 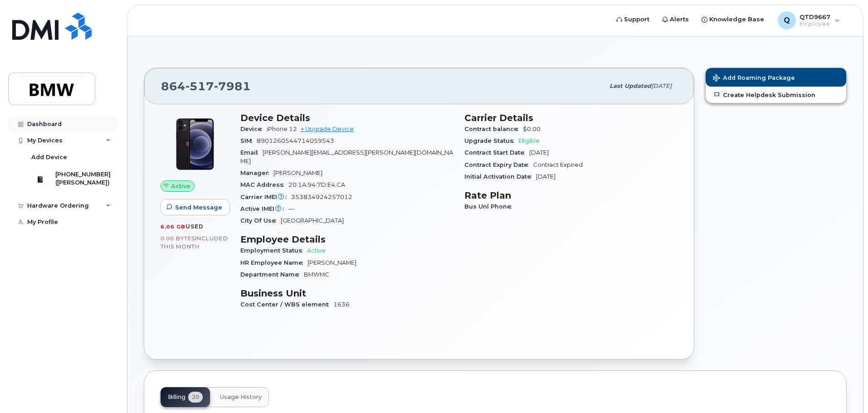 What do you see at coordinates (327, 129) in the screenshot?
I see `a: + Upgrade Device` at bounding box center [327, 129].